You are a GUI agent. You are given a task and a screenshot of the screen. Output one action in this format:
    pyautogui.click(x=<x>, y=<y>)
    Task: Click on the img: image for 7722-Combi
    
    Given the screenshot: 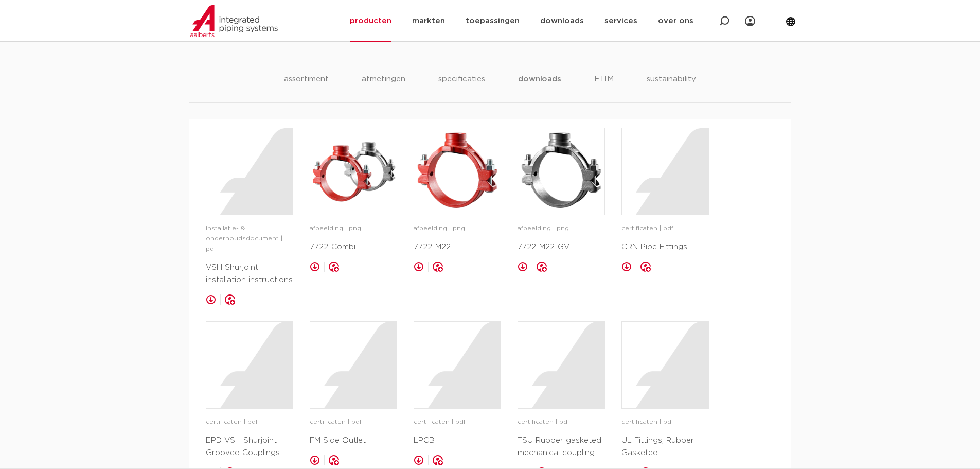 What is the action you would take?
    pyautogui.click(x=354, y=171)
    